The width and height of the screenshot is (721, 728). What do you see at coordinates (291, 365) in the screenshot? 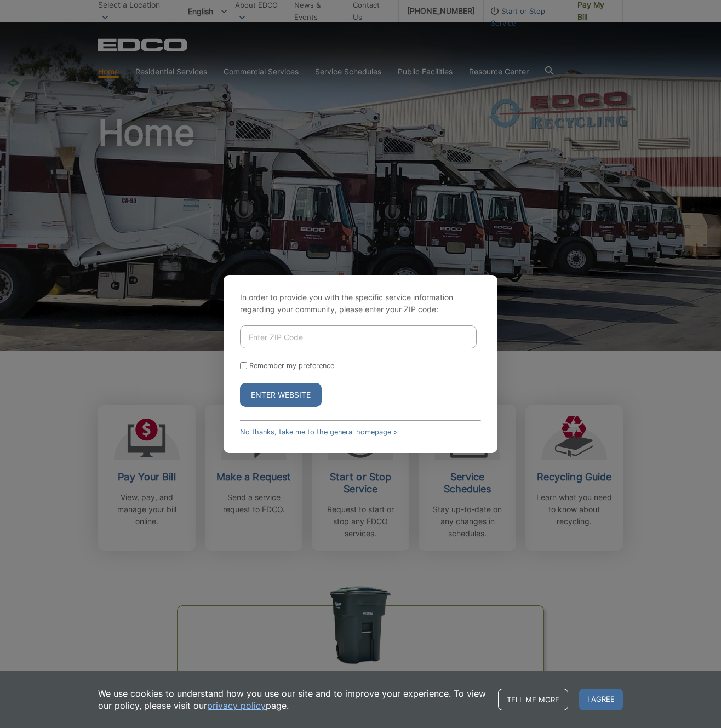
I see `label: Remember my preference` at bounding box center [291, 365].